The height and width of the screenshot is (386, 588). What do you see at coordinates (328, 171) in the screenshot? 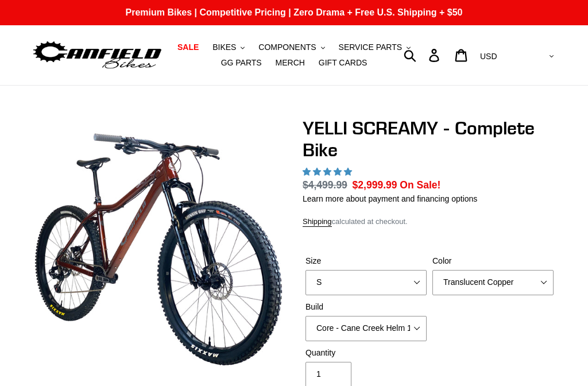
I see `span: 5.00 stars` at bounding box center [328, 171].